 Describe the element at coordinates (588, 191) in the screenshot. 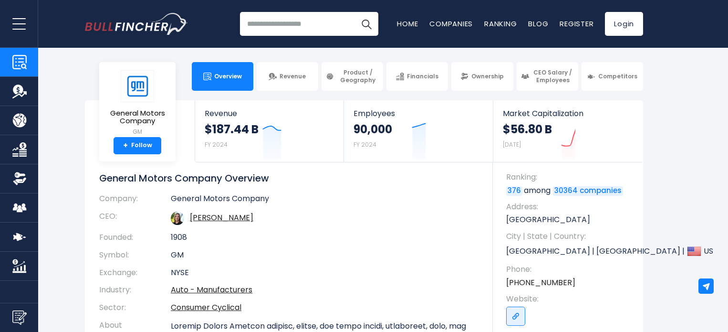

I see `a: 30364 companies` at that location.